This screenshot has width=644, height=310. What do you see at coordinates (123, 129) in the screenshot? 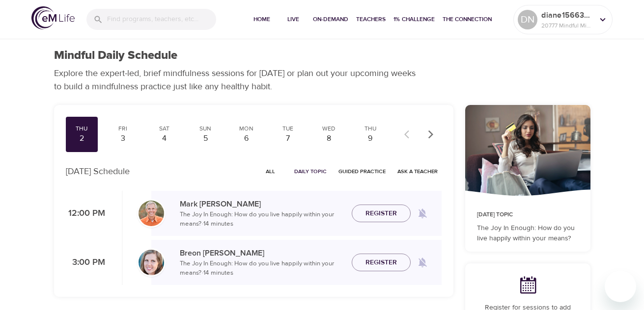
I see `div: Fri` at bounding box center [123, 129].